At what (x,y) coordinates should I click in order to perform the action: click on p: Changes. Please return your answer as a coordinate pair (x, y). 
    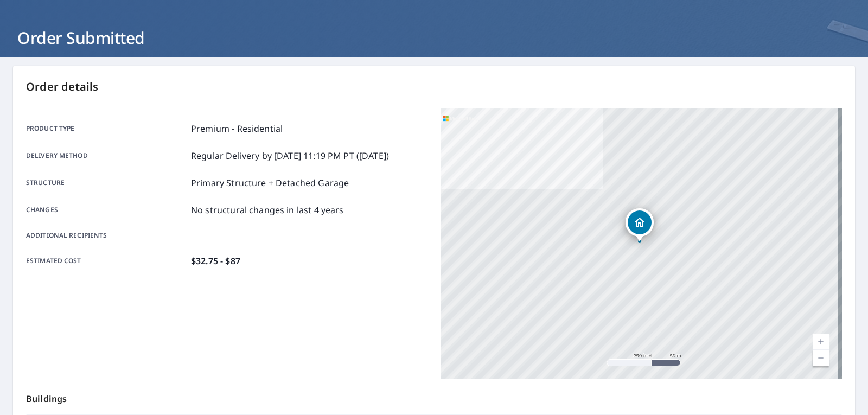
    Looking at the image, I should click on (106, 210).